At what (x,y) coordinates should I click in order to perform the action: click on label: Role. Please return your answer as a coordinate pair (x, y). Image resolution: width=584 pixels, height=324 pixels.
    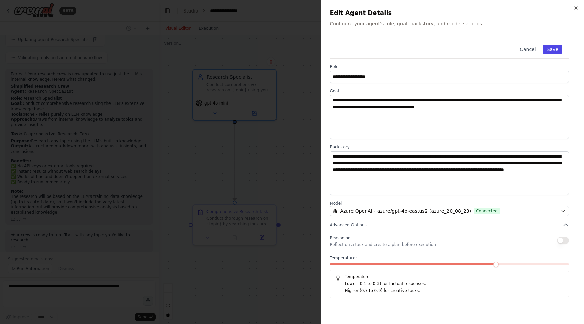
    Looking at the image, I should click on (449, 67).